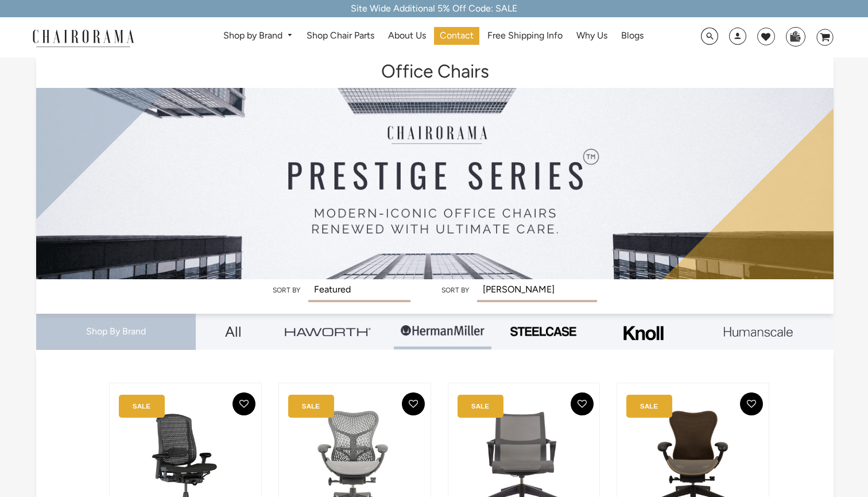  I want to click on img: Group_4be16a4b-c81a-4a6e-a540-764d0a8faf6e.png, so click(328, 331).